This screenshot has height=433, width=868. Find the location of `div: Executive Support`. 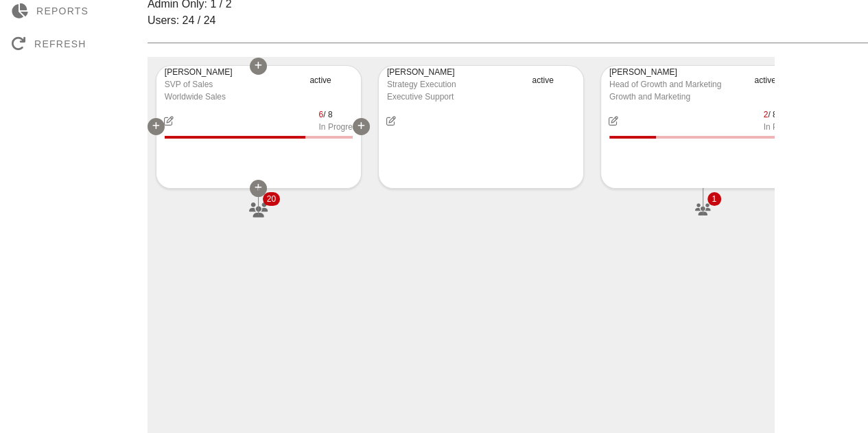

div: Executive Support is located at coordinates (456, 97).